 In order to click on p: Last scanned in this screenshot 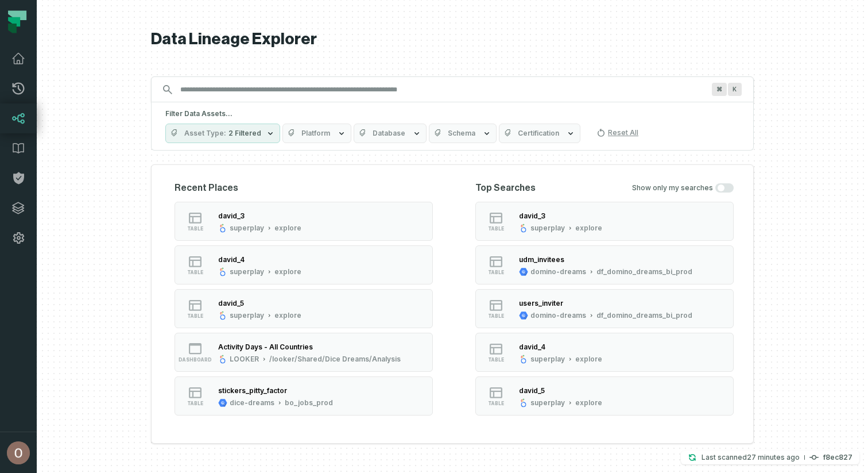, I will do `click(750, 457)`.